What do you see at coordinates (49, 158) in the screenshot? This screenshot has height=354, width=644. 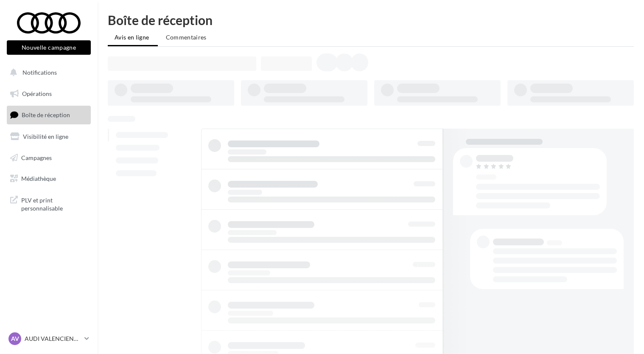 I see `a: Campagnes` at bounding box center [49, 158].